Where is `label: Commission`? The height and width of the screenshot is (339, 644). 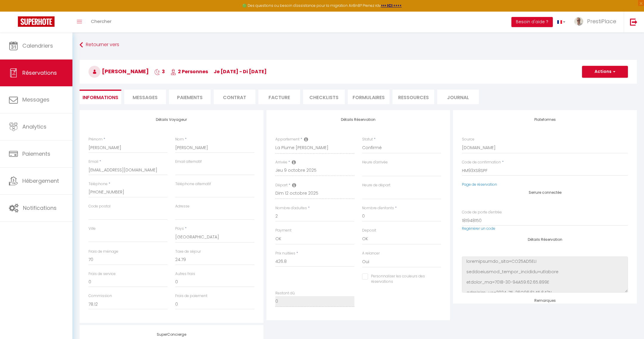
label: Commission is located at coordinates (100, 296).